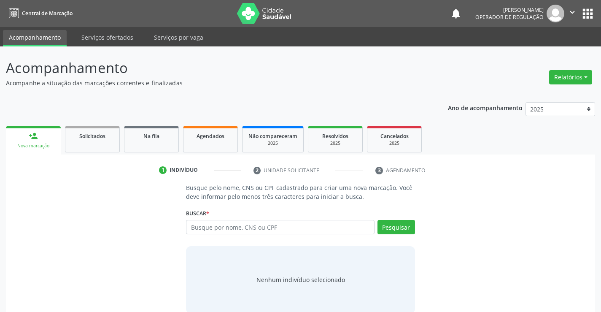 The width and height of the screenshot is (601, 312). Describe the element at coordinates (280, 227) in the screenshot. I see `input: Busque por nome, CNS ou CPF` at that location.